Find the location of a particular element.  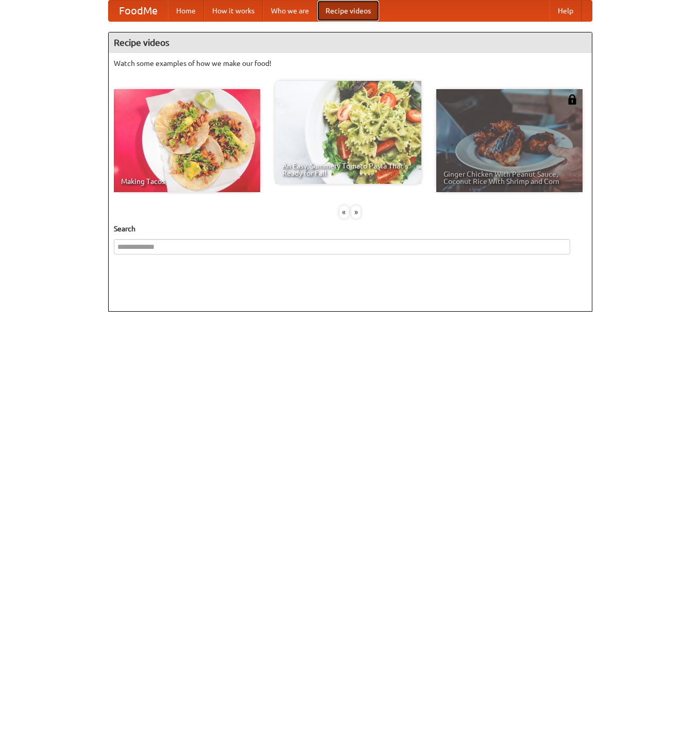

a: Home is located at coordinates (185, 10).